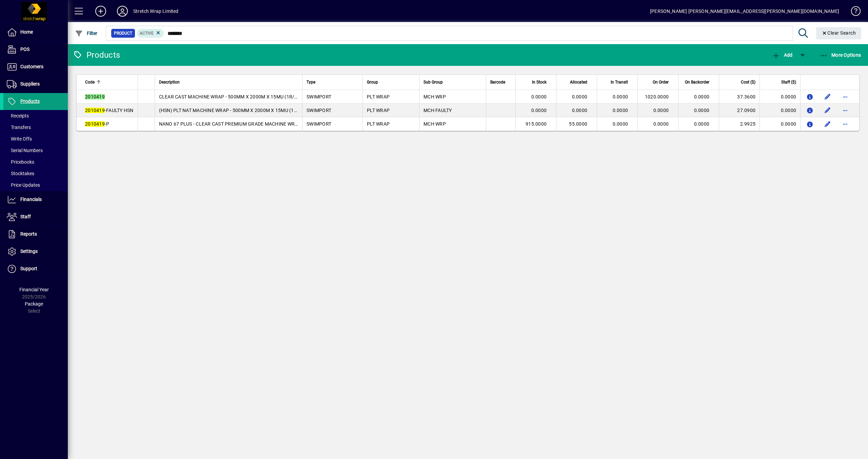  I want to click on a: Receipts, so click(36, 116).